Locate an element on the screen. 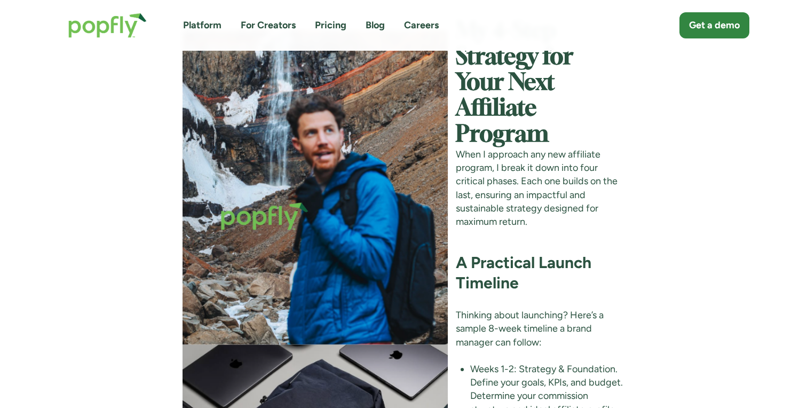  a: Blog is located at coordinates (375, 25).